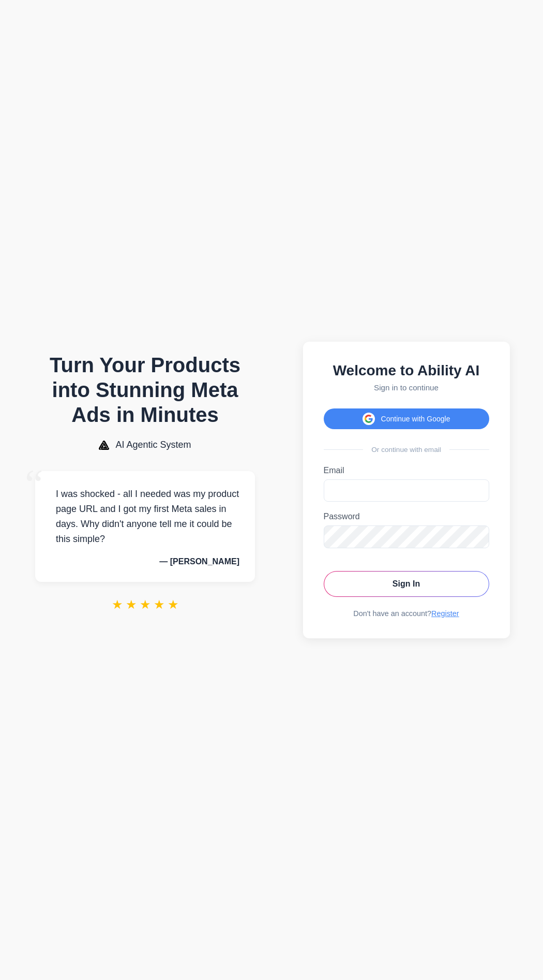  What do you see at coordinates (407, 584) in the screenshot?
I see `button: Sign In` at bounding box center [407, 584].